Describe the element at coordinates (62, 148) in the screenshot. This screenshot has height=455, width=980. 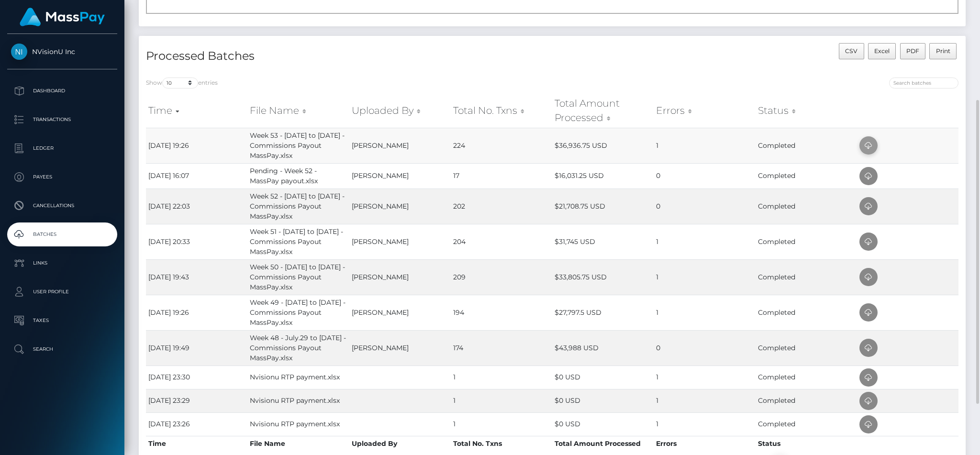
I see `a: Ledger` at that location.